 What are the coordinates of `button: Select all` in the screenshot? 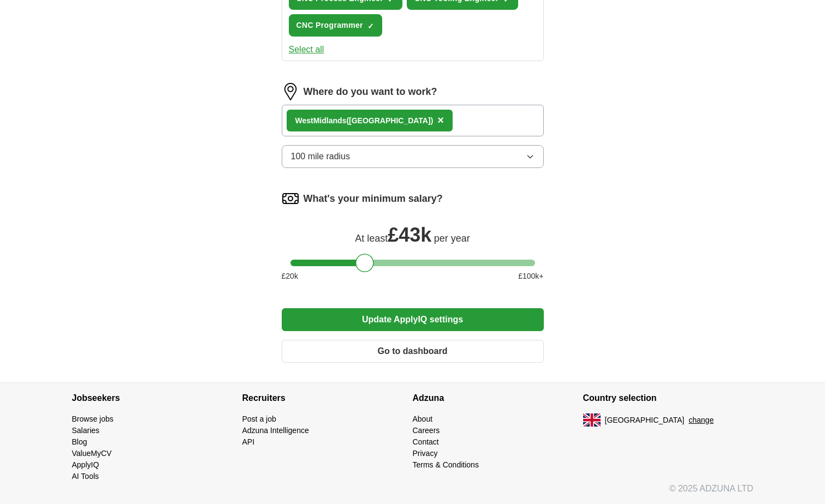 It's located at (306, 50).